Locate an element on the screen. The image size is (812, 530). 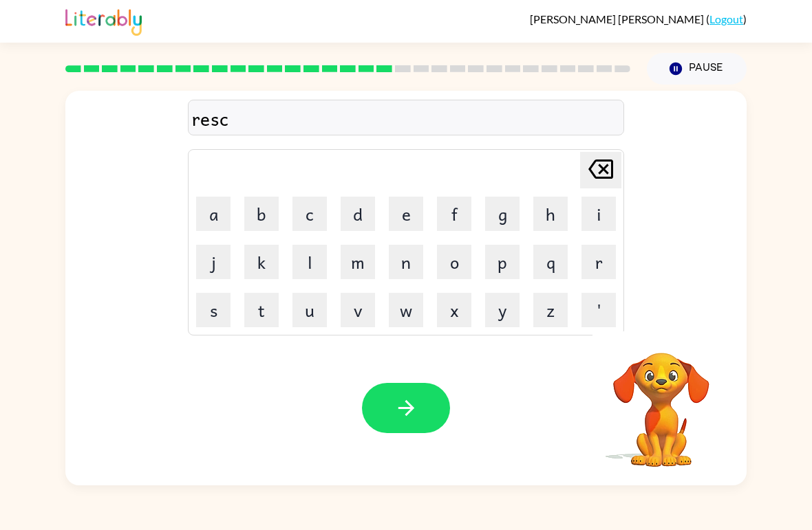
button: c is located at coordinates (310, 214).